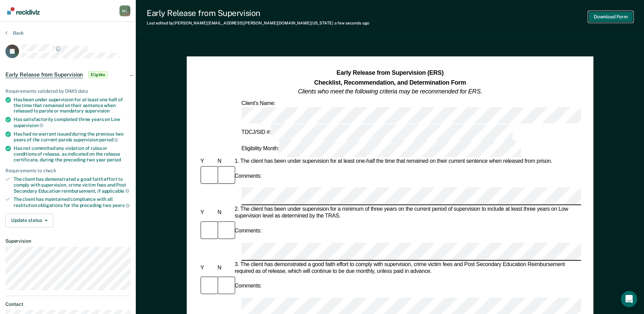 Image resolution: width=644 pixels, height=314 pixels. Describe the element at coordinates (72, 185) in the screenshot. I see `div: The client has demonstrated a good faith effort to comply with supervision, crime victim fees and...` at that location.